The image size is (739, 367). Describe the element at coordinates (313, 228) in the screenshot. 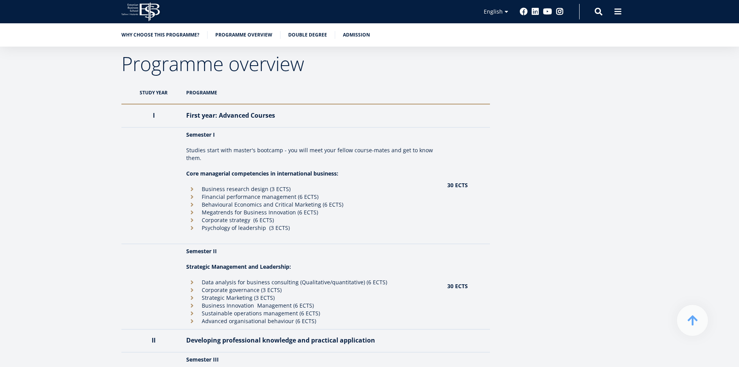

I see `li: Psychology of leadership (3 ECTS)` at that location.